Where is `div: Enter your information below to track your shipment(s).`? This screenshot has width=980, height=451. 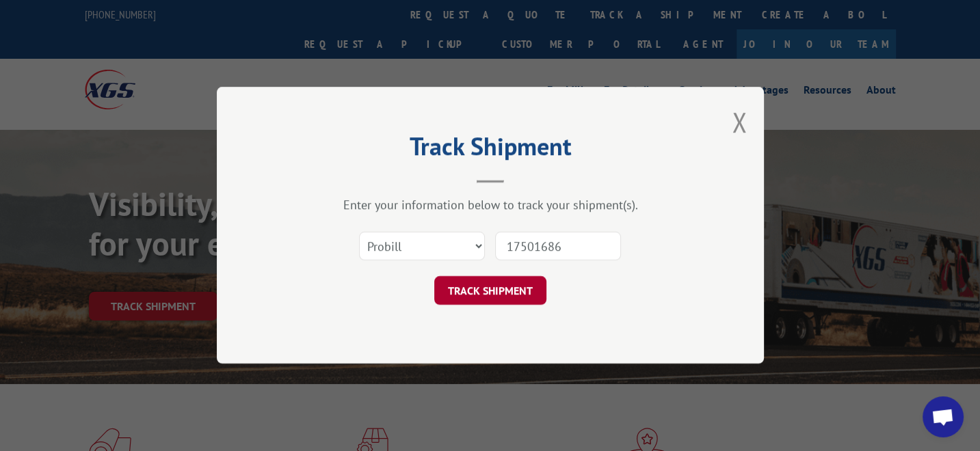 div: Enter your information below to track your shipment(s). is located at coordinates (490, 205).